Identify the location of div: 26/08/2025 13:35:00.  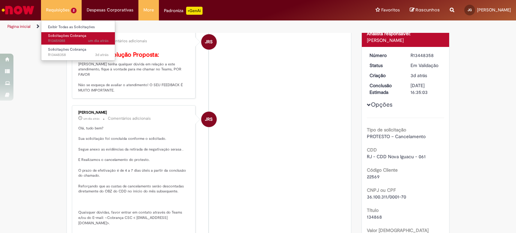
(426, 76).